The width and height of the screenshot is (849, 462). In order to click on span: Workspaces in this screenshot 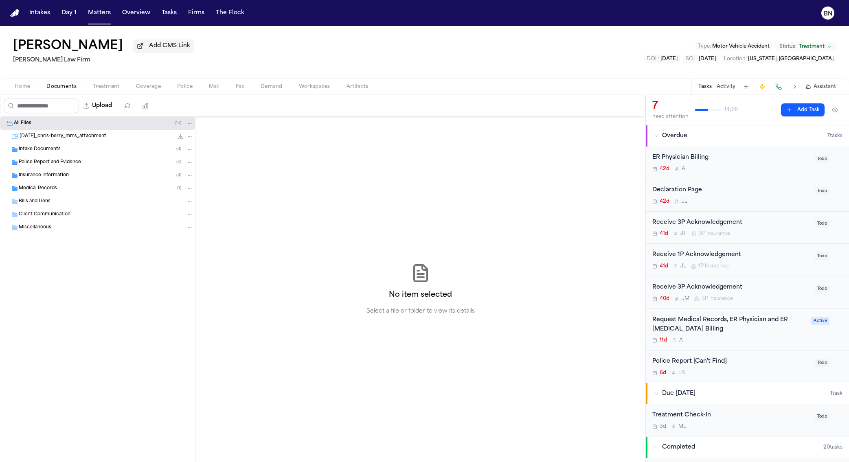, I will do `click(314, 87)`.